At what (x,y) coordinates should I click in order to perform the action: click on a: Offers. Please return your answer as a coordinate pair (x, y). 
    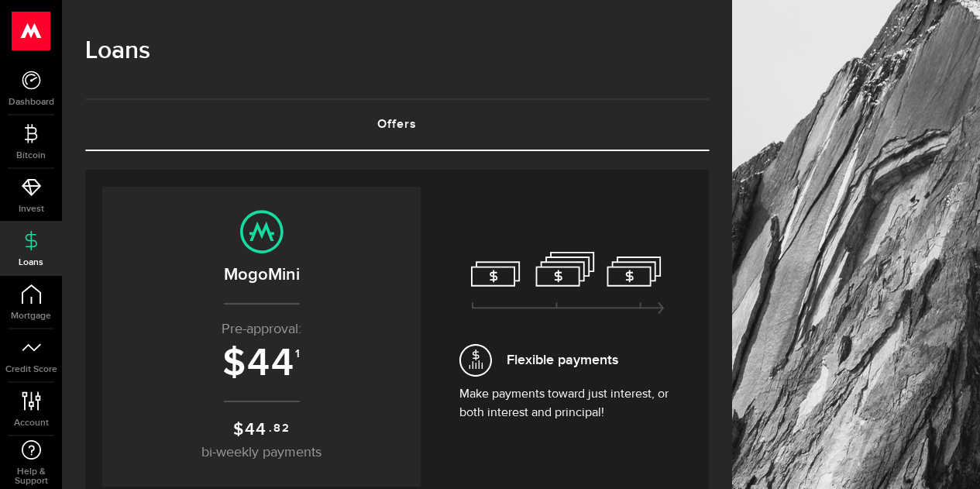
    Looking at the image, I should click on (397, 124).